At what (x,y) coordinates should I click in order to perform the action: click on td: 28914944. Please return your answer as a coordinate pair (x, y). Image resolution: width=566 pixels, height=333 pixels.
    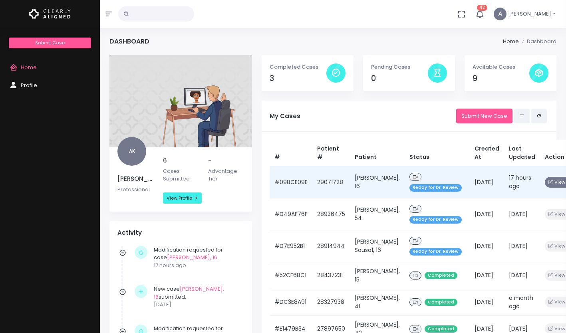
    Looking at the image, I should click on (331, 246).